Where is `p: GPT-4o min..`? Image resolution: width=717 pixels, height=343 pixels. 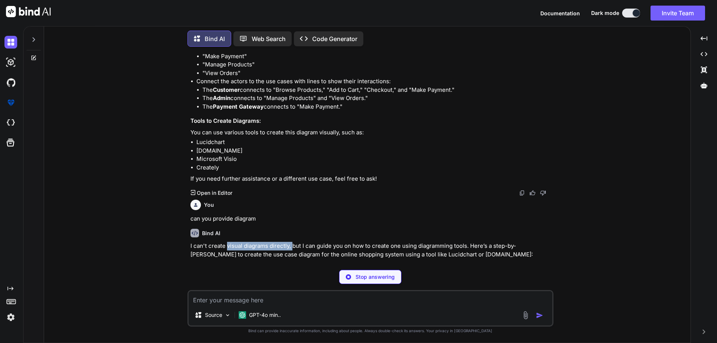 p: GPT-4o min.. is located at coordinates (265, 315).